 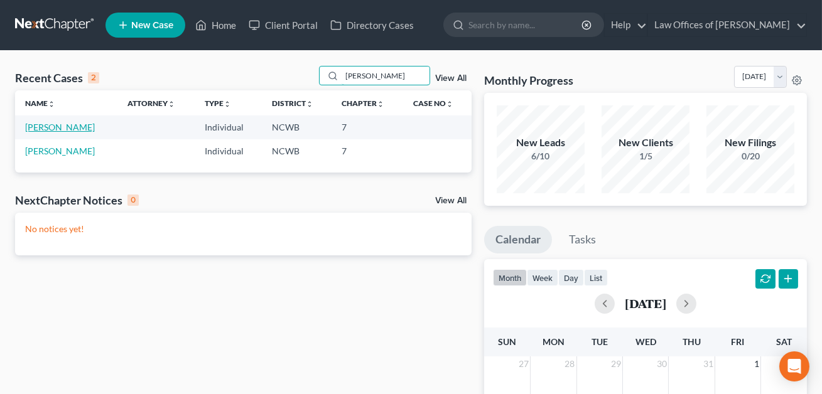 What do you see at coordinates (433, 103) in the screenshot?
I see `a: Case Nounfold_more` at bounding box center [433, 103].